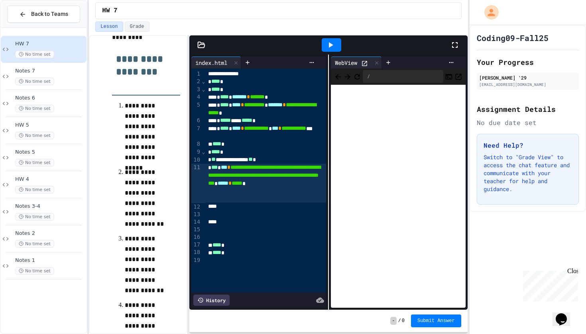 This screenshot has width=586, height=334. What do you see at coordinates (211, 301) in the screenshot?
I see `div: History` at bounding box center [211, 301].